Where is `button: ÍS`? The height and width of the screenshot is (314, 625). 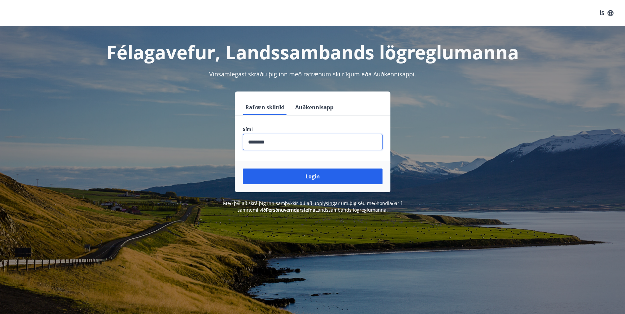
button: ÍS is located at coordinates (607, 13).